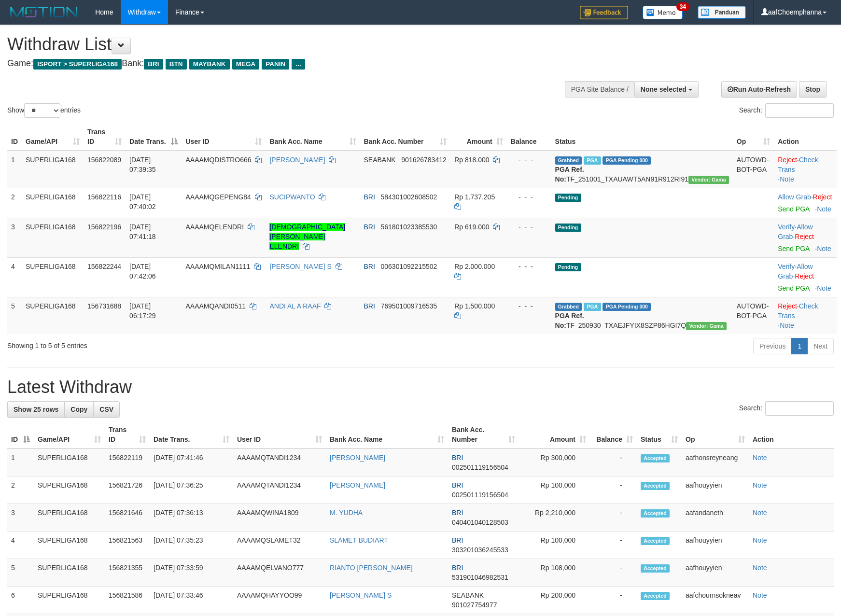 The image size is (841, 616). What do you see at coordinates (754, 315) in the screenshot?
I see `td: AUTOWD-BOT-PGA` at bounding box center [754, 315].